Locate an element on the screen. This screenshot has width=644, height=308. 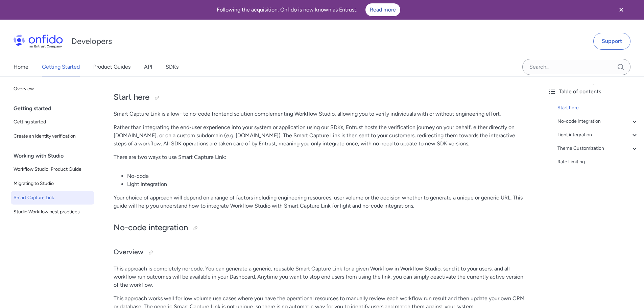
a: Getting Started is located at coordinates (61, 67).